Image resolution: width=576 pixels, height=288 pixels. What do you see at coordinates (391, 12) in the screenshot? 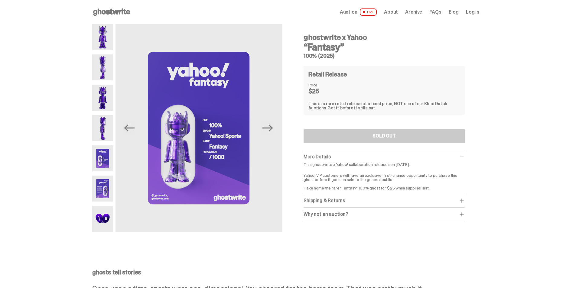
I see `span: About` at bounding box center [391, 12].